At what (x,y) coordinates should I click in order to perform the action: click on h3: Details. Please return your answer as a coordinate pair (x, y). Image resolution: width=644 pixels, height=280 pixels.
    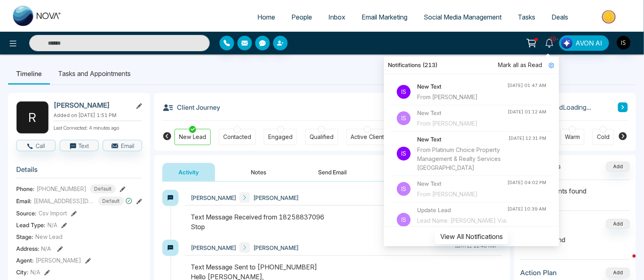
    Looking at the image, I should click on (79, 171).